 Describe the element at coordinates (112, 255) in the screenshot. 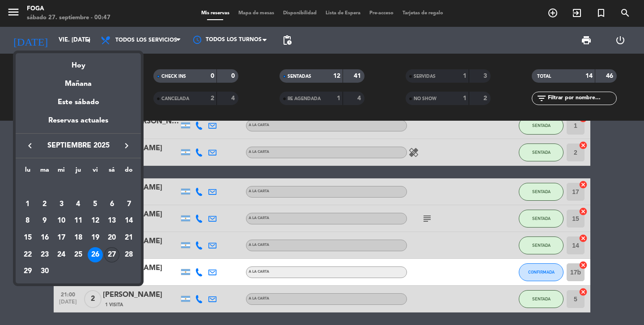

I see `div: 27` at that location.